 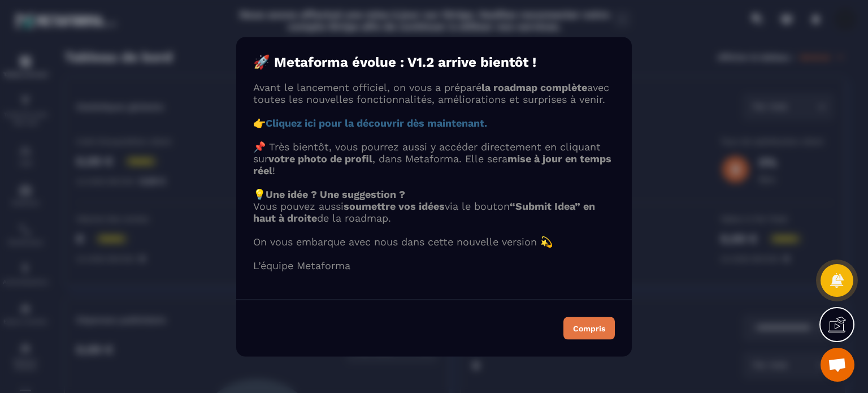 I want to click on button: Compris, so click(x=589, y=328).